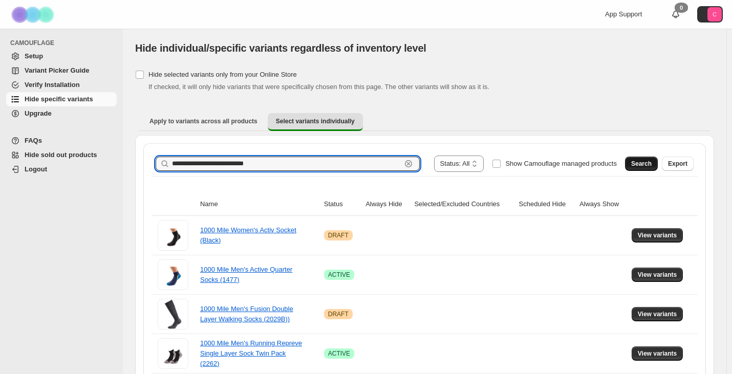  I want to click on th: Always Hide, so click(386, 204).